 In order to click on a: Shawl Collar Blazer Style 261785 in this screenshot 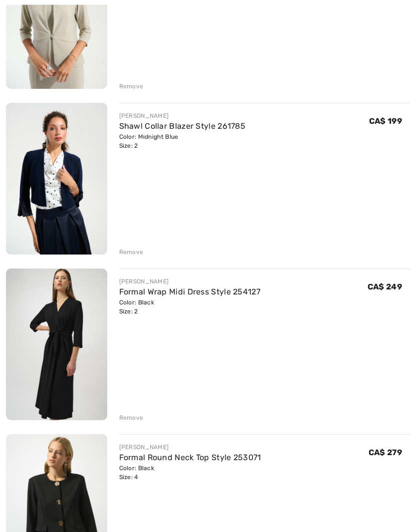, I will do `click(183, 126)`.